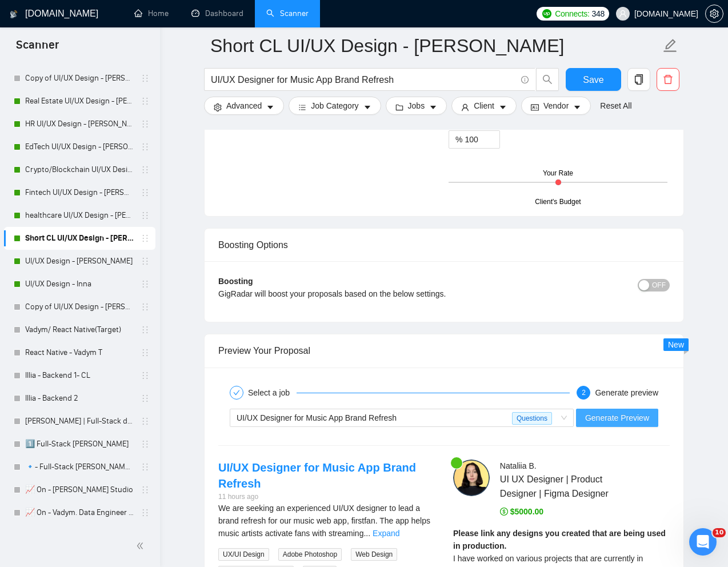 This screenshot has width=728, height=567. I want to click on img: logo, so click(14, 14).